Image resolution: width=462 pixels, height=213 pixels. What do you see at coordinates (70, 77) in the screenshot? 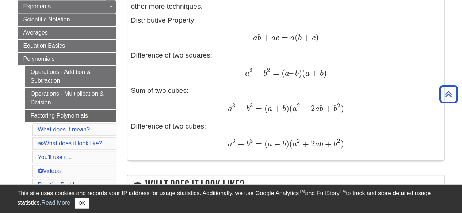
I see `a: Operations - Addition & Subtraction` at bounding box center [70, 77].